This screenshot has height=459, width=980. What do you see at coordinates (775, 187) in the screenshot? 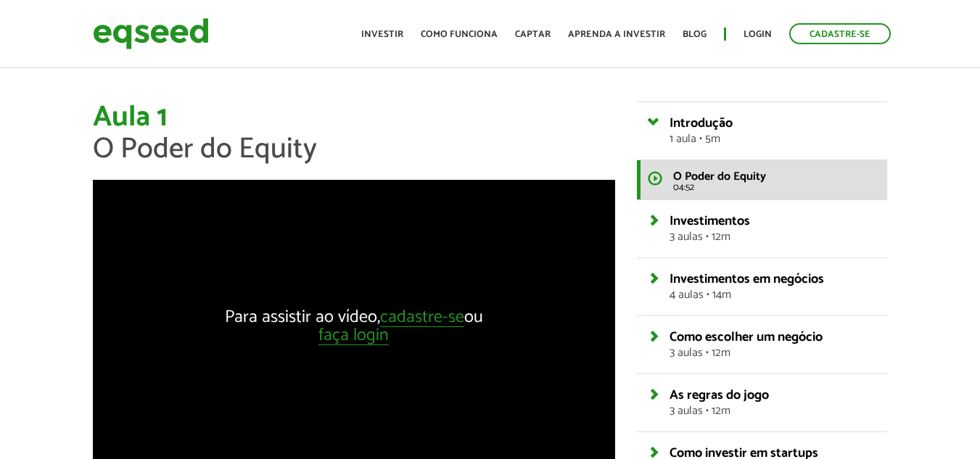
I see `span: 04:52` at bounding box center [775, 187].